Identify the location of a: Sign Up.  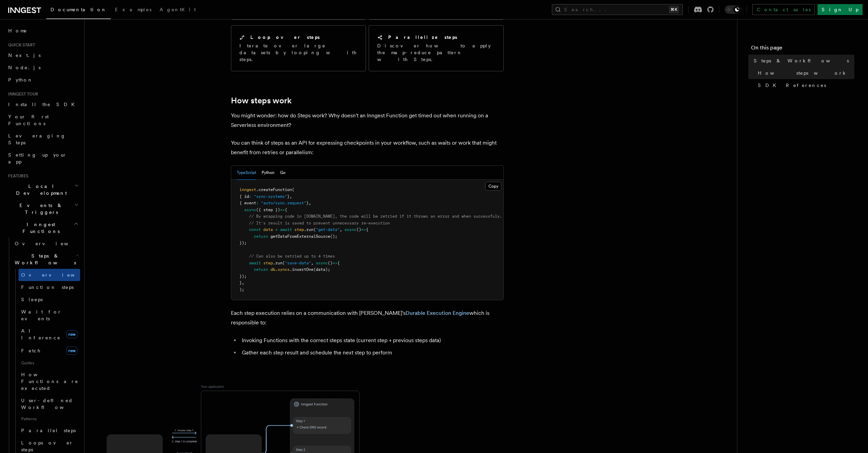
(840, 10).